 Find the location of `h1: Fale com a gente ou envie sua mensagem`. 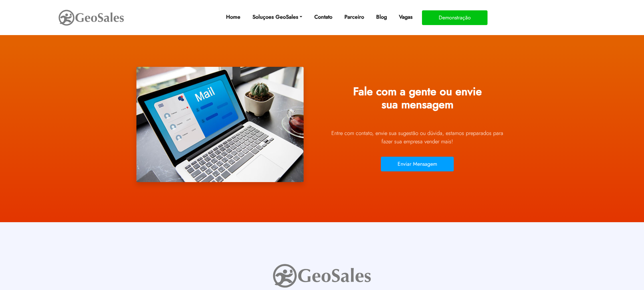

h1: Fale com a gente ou envie sua mensagem is located at coordinates (417, 101).